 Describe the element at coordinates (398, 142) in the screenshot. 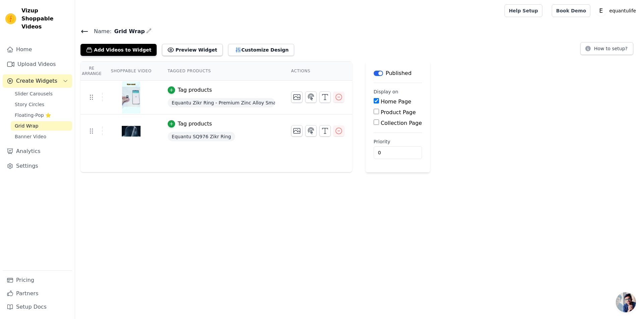

I see `label: Priority` at that location.